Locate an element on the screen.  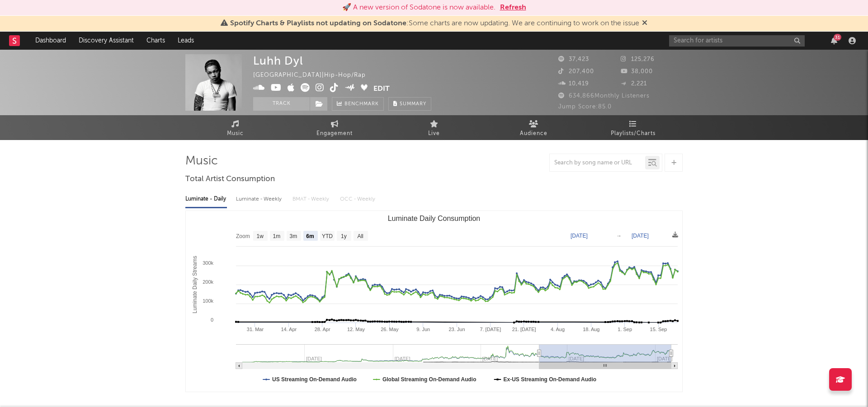
span: Live is located at coordinates (434, 134).